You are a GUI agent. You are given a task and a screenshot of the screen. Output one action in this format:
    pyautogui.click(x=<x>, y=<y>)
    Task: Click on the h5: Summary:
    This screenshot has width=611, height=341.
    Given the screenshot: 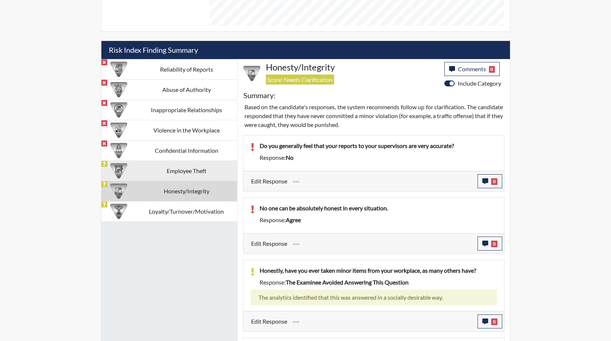 What is the action you would take?
    pyautogui.click(x=259, y=95)
    